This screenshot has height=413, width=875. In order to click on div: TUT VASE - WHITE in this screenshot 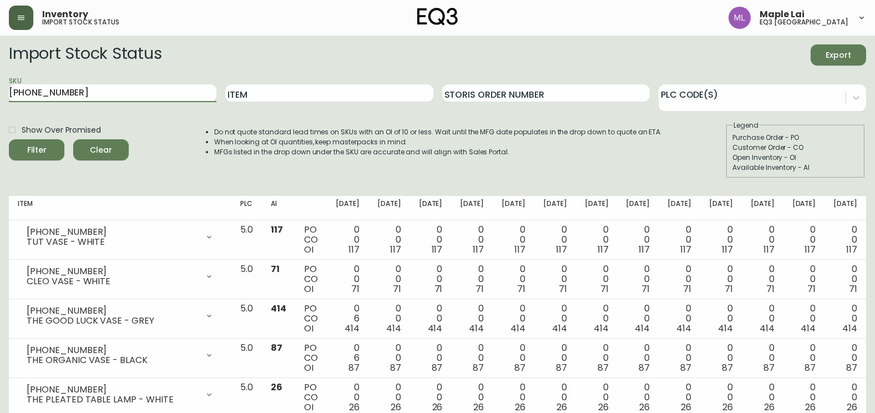, I will do `click(112, 242)`.